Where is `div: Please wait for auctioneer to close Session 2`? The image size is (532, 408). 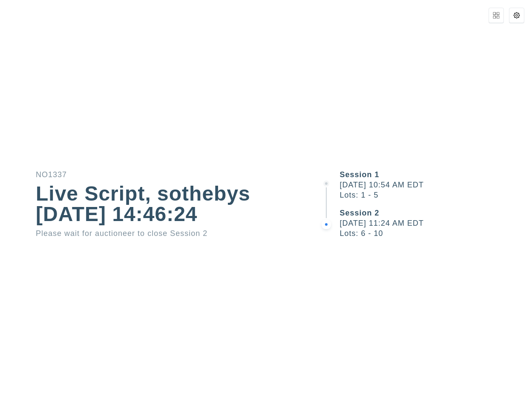 div: Please wait for auctioneer to close Session 2 is located at coordinates (159, 233).